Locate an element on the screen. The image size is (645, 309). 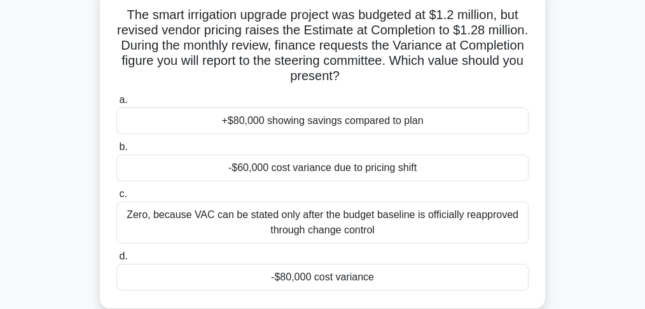
div: Zero, because VAC can be stated only after the budget baseline is officially reapproved through c... is located at coordinates (323, 223).